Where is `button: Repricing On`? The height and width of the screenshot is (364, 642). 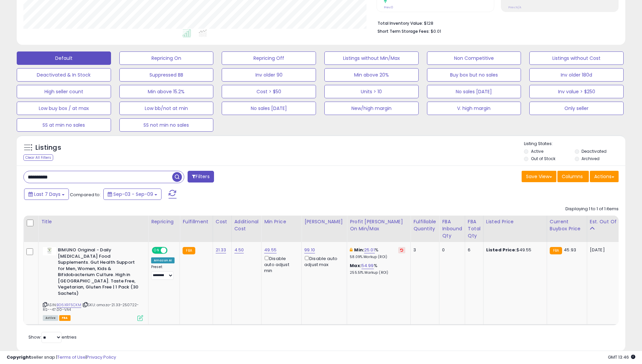 button: Repricing On is located at coordinates (167, 58).